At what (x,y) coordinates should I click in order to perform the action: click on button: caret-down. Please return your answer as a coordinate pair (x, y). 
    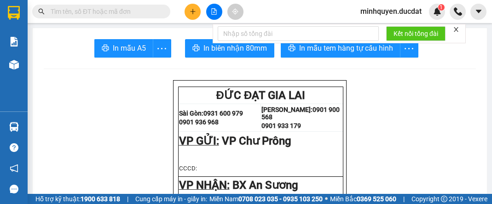
    Looking at the image, I should click on (478, 12).